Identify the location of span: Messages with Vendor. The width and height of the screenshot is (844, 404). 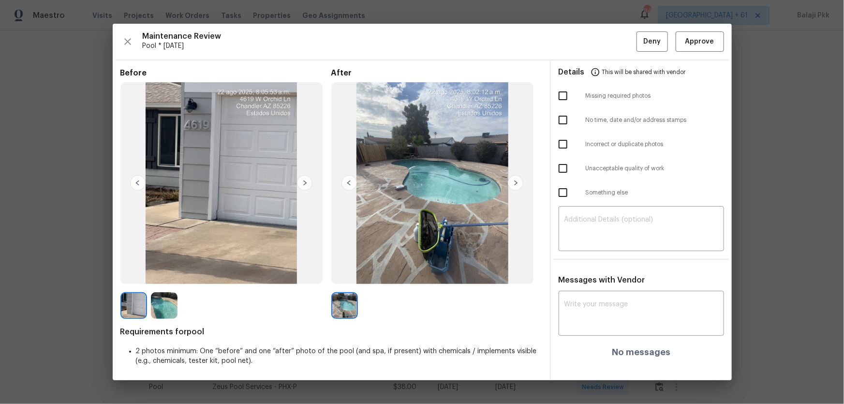
(601, 280).